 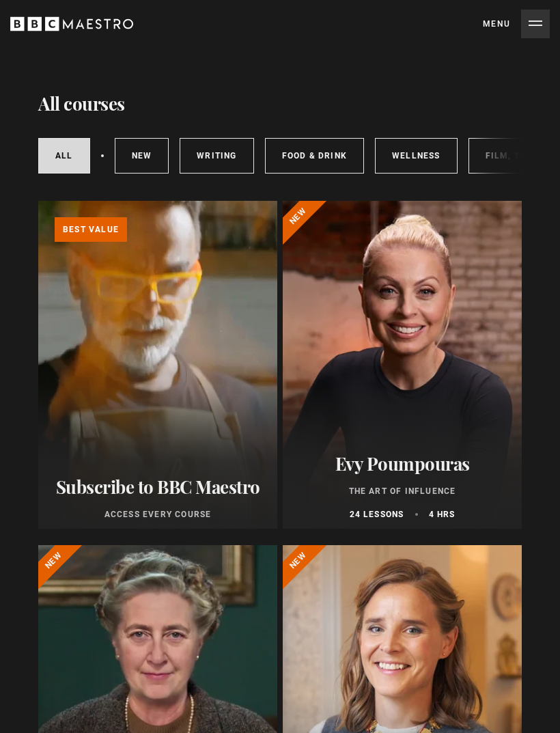 What do you see at coordinates (142, 155) in the screenshot?
I see `a: New` at bounding box center [142, 155].